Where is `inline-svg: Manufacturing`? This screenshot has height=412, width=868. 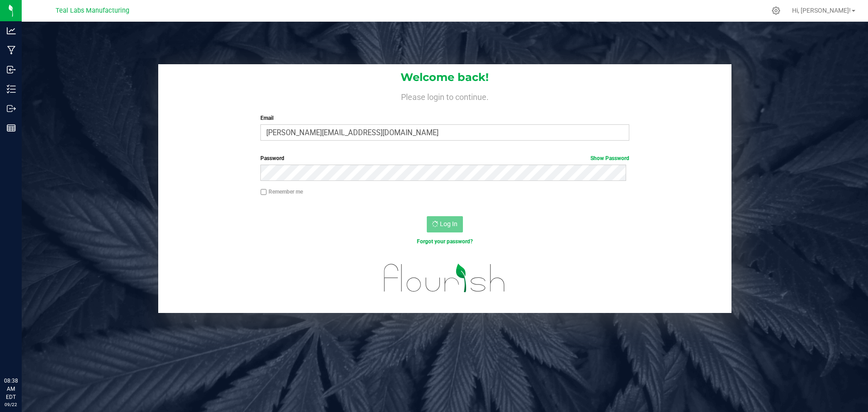 inline-svg: Manufacturing is located at coordinates (11, 50).